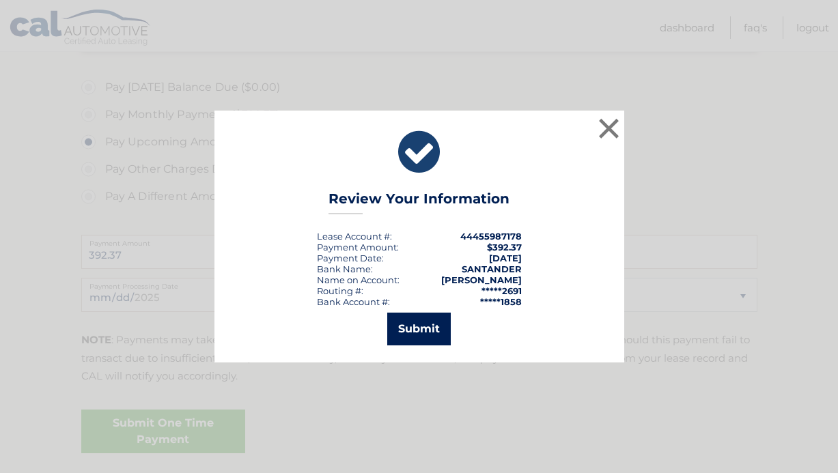 The image size is (838, 473). I want to click on h3: Review Your Information, so click(419, 202).